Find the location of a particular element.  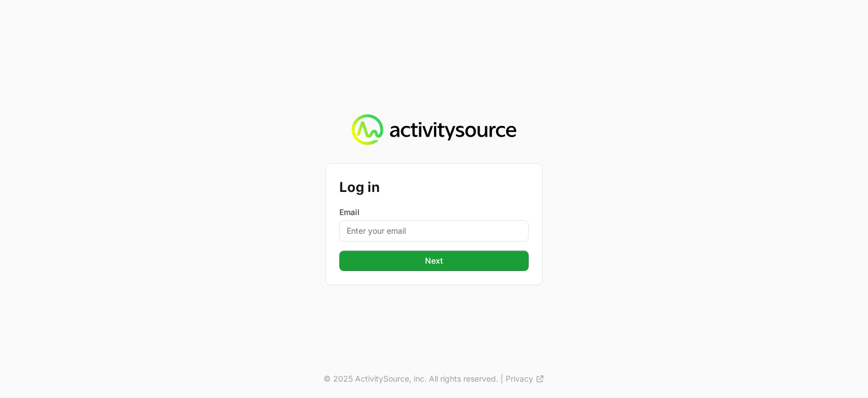

input: Enter your email is located at coordinates (434, 231).